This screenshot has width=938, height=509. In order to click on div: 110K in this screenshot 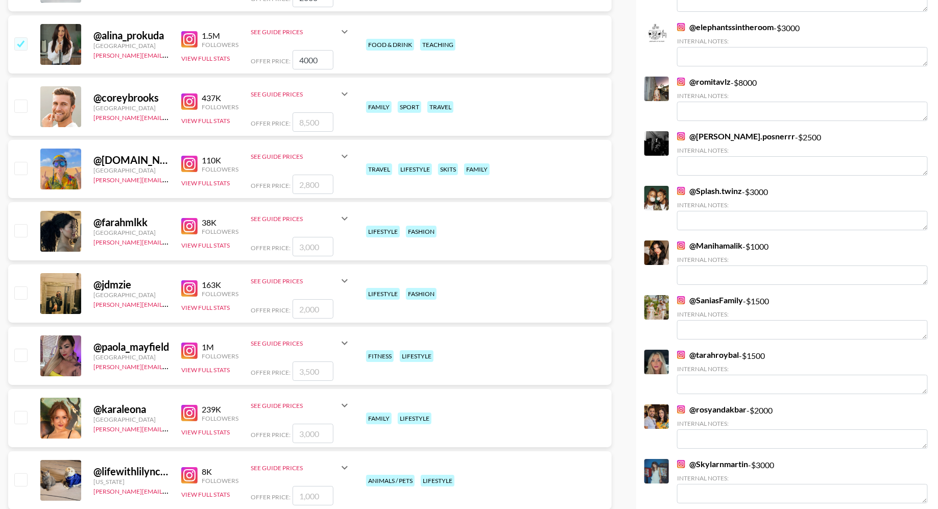, I will do `click(220, 160)`.